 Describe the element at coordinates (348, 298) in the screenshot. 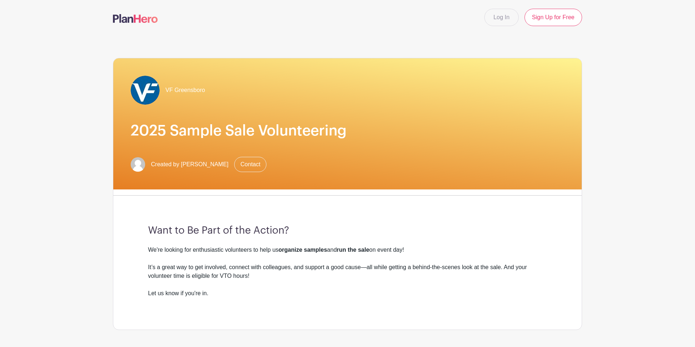

I see `div: Let us know if you're in.` at that location.